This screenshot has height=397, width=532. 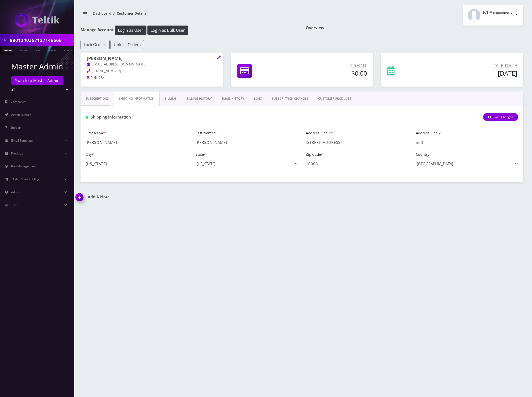 I want to click on label: Zip Code, so click(x=314, y=154).